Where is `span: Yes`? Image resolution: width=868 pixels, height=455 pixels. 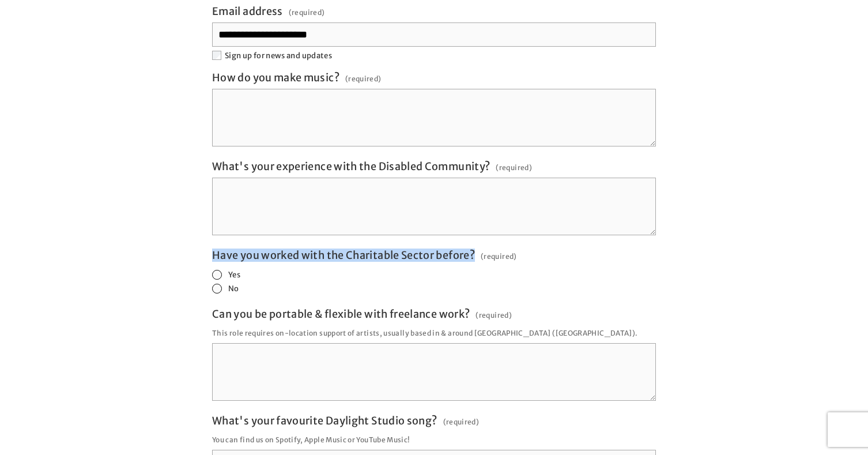 span: Yes is located at coordinates (234, 275).